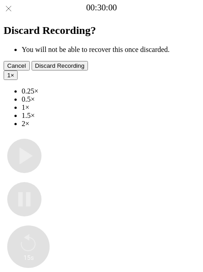 Image resolution: width=203 pixels, height=272 pixels. Describe the element at coordinates (10, 75) in the screenshot. I see `button: 1×` at that location.